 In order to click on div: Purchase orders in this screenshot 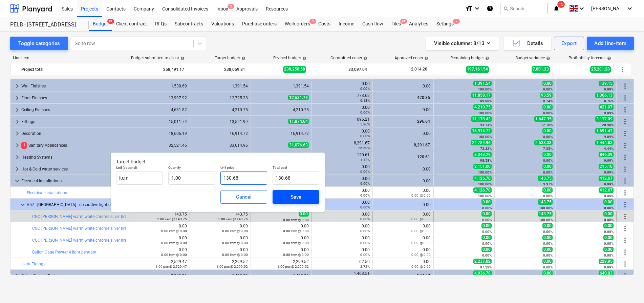, I will do `click(259, 24)`.